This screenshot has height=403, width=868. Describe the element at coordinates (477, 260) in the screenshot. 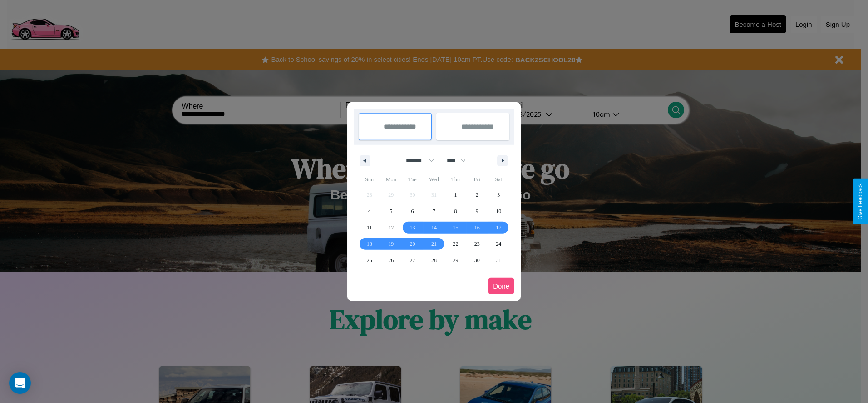

I see `span: 30` at that location.